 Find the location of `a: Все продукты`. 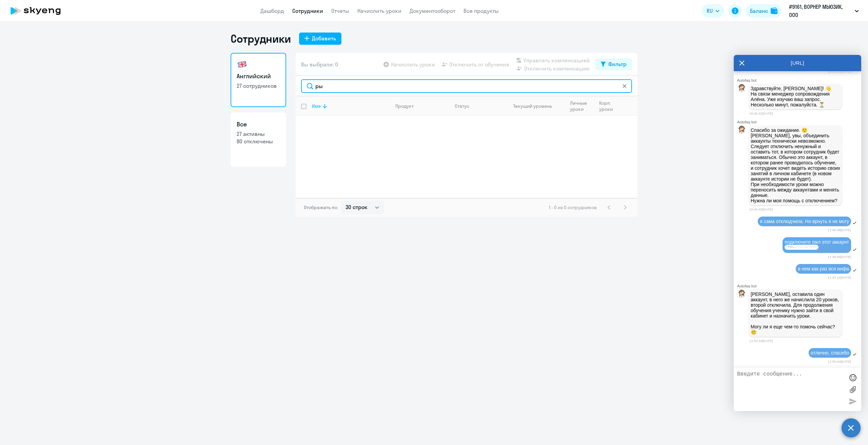

a: Все продукты is located at coordinates (481, 11).